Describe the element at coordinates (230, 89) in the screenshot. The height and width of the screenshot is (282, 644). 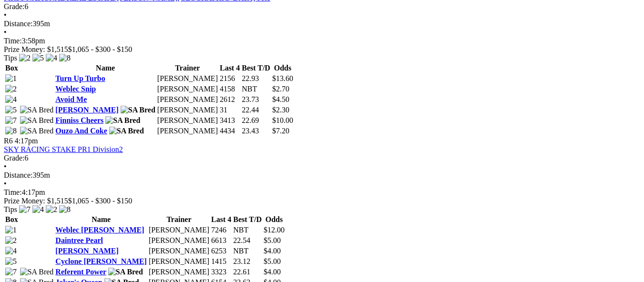
I see `td: 4158` at that location.